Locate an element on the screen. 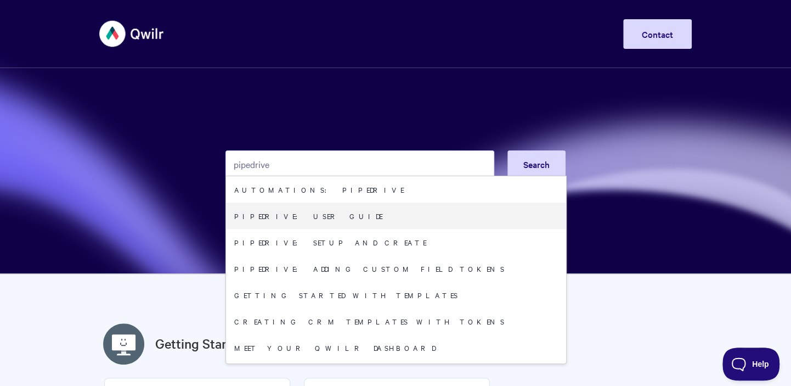  a: Getting Started is located at coordinates (200, 343).